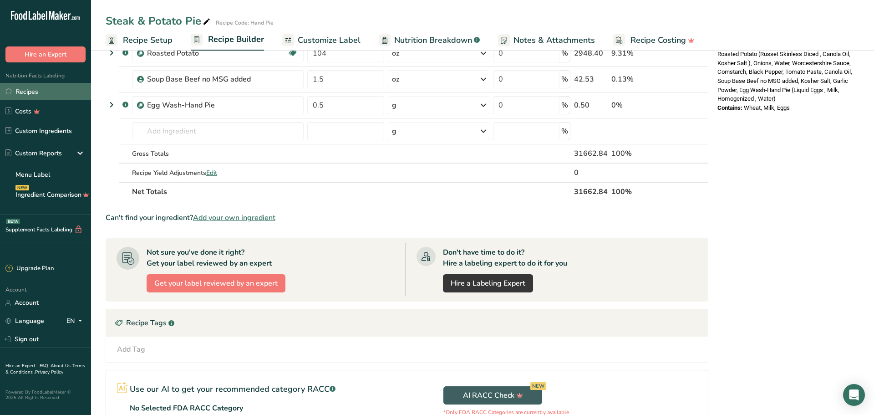 Image resolution: width=874 pixels, height=415 pixels. What do you see at coordinates (638, 191) in the screenshot?
I see `th: 100%` at bounding box center [638, 191].